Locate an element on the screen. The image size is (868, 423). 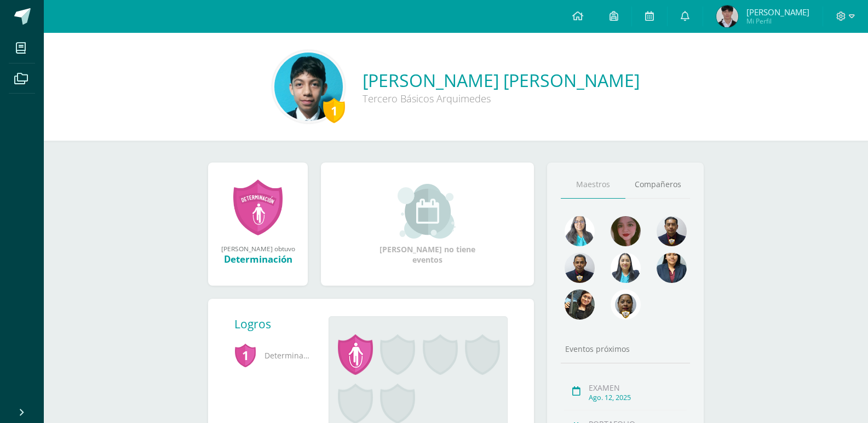
a: Compañeros is located at coordinates (658, 184).